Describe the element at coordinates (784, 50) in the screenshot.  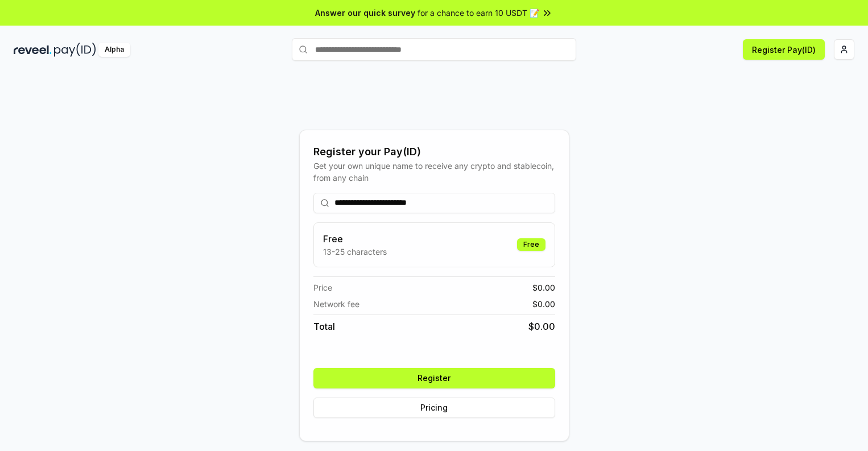
I see `button: Register Pay(ID)` at that location.